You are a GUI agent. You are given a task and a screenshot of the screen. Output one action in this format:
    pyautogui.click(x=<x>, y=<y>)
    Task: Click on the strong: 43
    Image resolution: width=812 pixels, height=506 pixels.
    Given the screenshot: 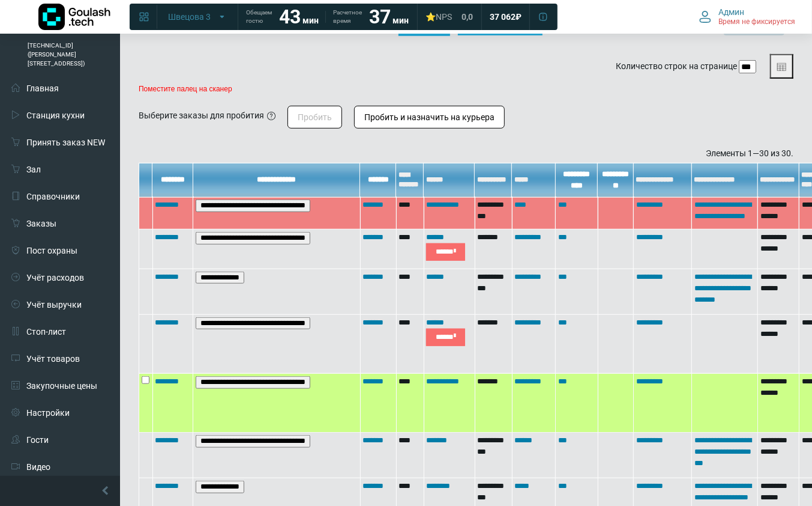 What is the action you would take?
    pyautogui.click(x=290, y=16)
    